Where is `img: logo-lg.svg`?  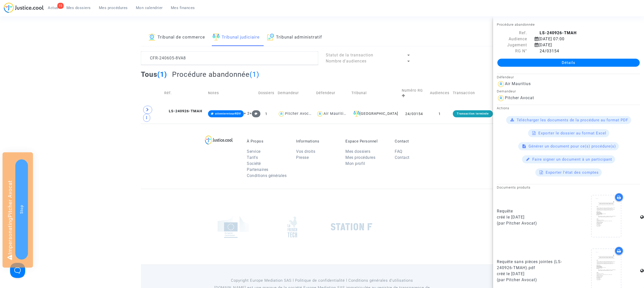
img: logo-lg.svg is located at coordinates (219, 140).